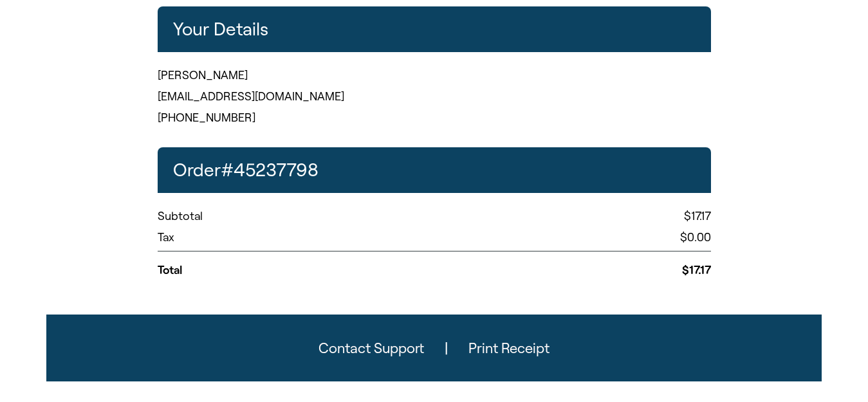 The width and height of the screenshot is (868, 402). What do you see at coordinates (166, 238) in the screenshot?
I see `p: Tax` at bounding box center [166, 238].